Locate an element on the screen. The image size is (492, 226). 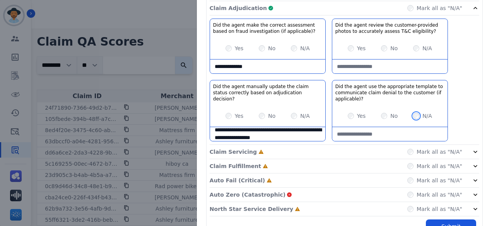
p: Claim Adjudication is located at coordinates (238, 8).